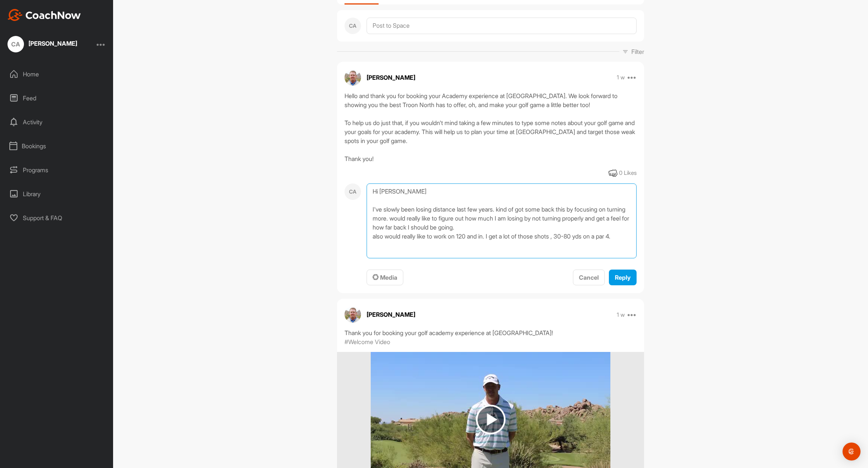 This screenshot has height=468, width=868. I want to click on div: Support & FAQ, so click(57, 218).